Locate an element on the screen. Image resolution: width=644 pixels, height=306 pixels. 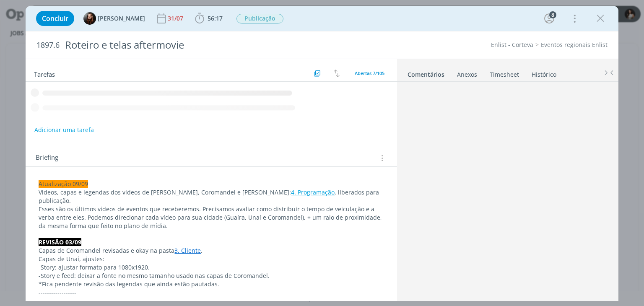
p: Capas de Unaí, ajustes: is located at coordinates (211, 259).